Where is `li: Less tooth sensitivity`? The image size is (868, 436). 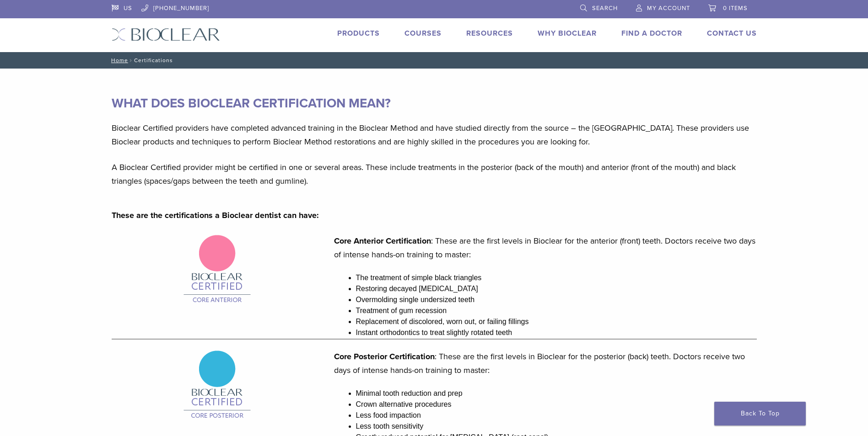
li: Less tooth sensitivity is located at coordinates (556, 426).